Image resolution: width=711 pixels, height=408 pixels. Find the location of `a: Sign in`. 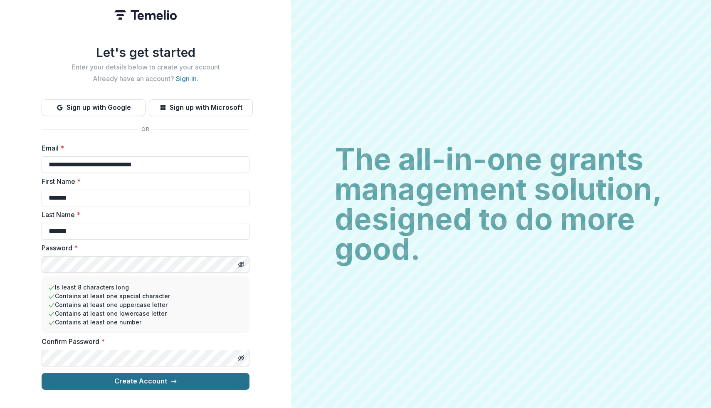

a: Sign in is located at coordinates (186, 79).